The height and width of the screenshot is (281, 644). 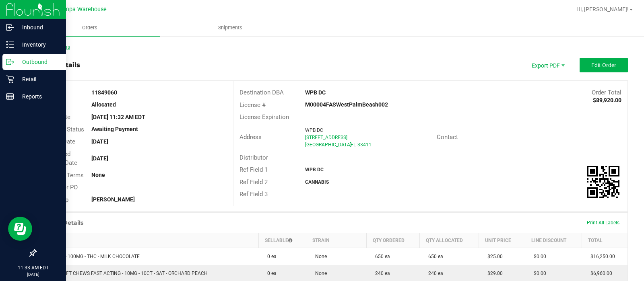 What do you see at coordinates (254, 157) in the screenshot?
I see `span: Distributor` at bounding box center [254, 157].